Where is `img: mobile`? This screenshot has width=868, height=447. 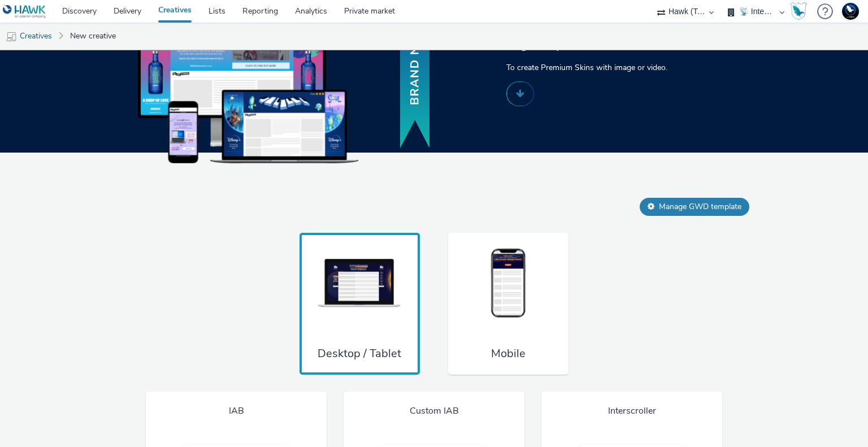
img: mobile is located at coordinates (11, 37).